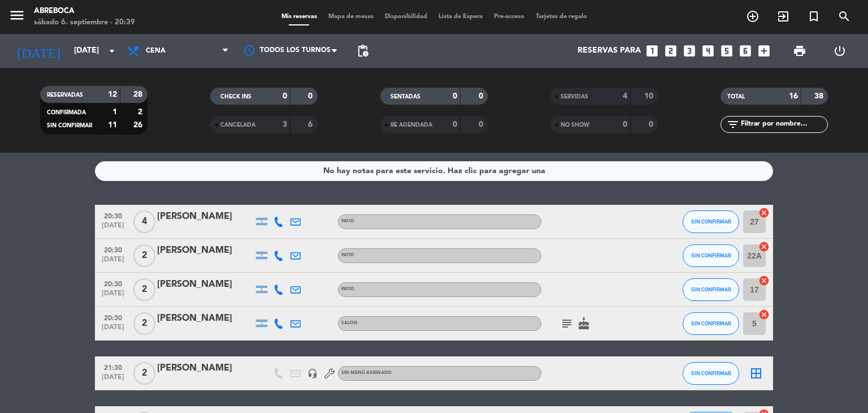 This screenshot has width=868, height=413. Describe the element at coordinates (144, 222) in the screenshot. I see `span: 4` at that location.